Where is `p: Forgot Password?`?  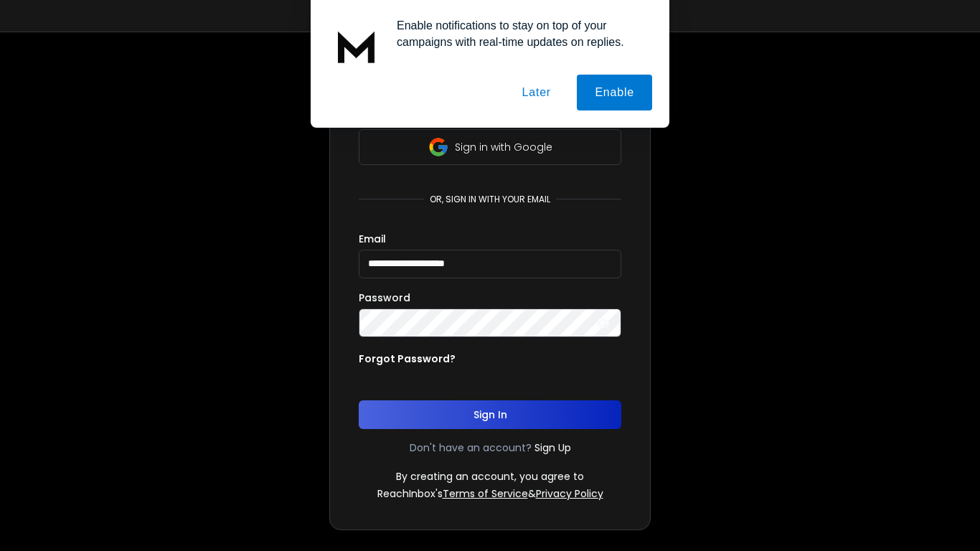 p: Forgot Password? is located at coordinates (407, 359).